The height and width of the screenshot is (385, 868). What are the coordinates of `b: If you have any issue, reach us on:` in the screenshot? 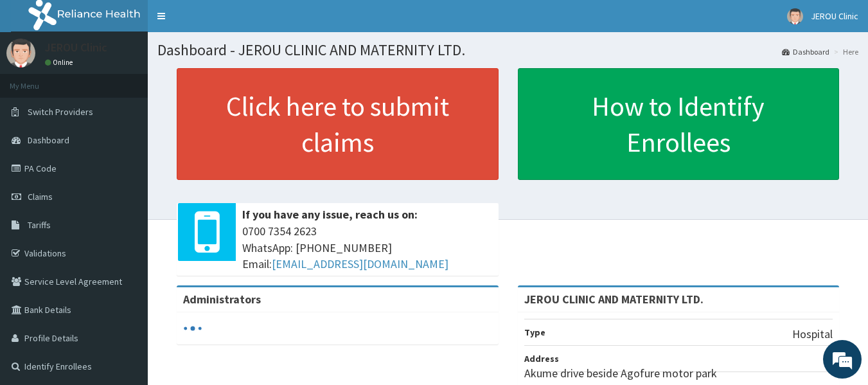 It's located at (330, 214).